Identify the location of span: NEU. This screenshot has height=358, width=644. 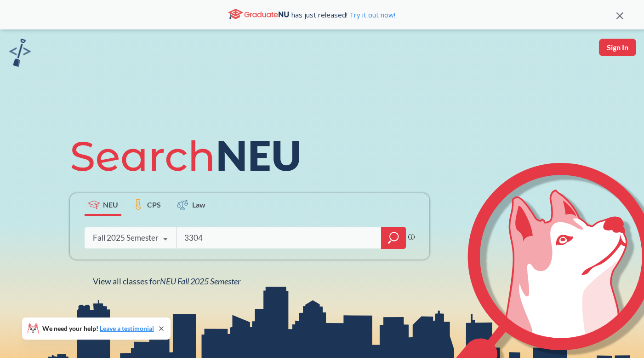
(110, 205).